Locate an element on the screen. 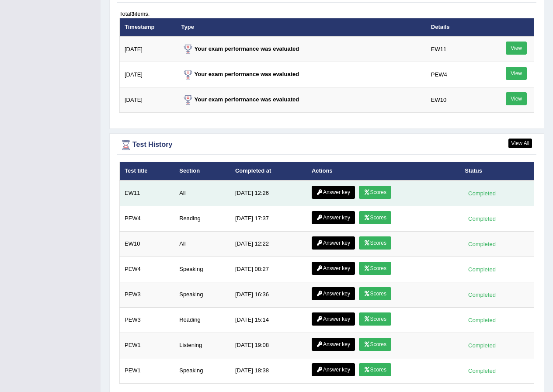 Image resolution: width=553 pixels, height=392 pixels. th: Status is located at coordinates (497, 171).